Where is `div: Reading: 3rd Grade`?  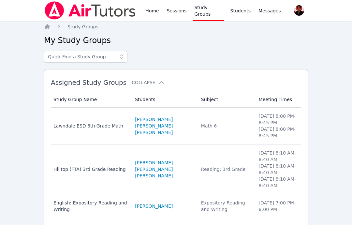 div: Reading: 3rd Grade is located at coordinates (226, 169).